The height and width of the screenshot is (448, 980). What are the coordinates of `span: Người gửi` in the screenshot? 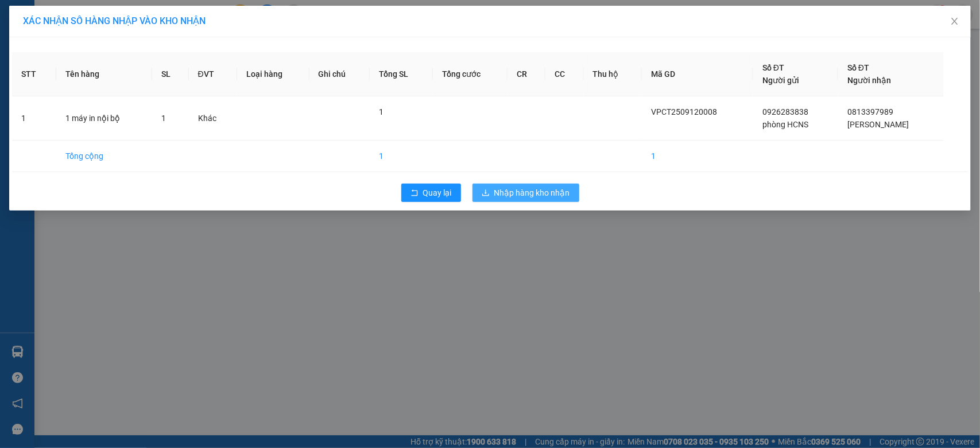 It's located at (781, 80).